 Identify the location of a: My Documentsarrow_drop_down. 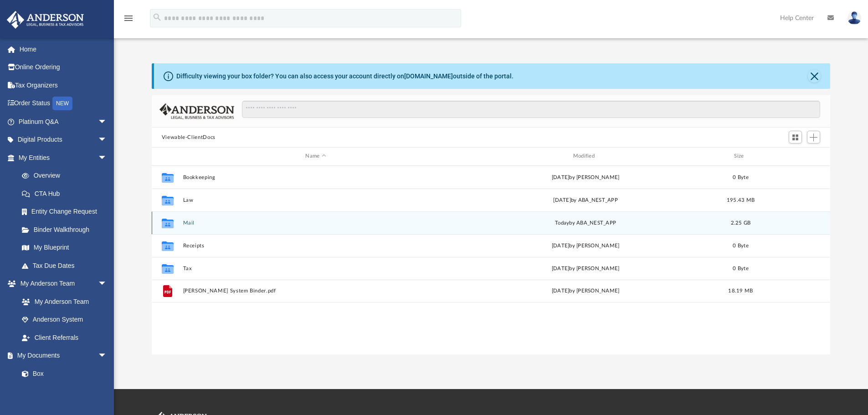
(61, 356).